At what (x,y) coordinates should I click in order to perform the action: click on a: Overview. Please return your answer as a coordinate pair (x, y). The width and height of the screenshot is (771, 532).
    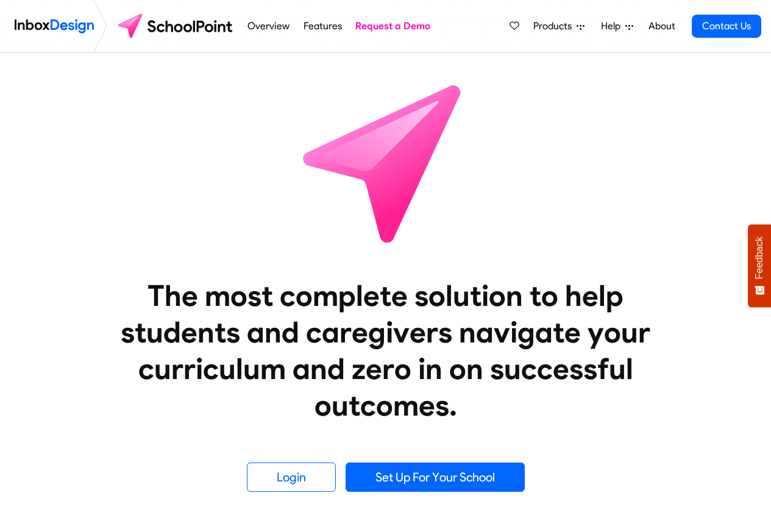
    Looking at the image, I should click on (269, 26).